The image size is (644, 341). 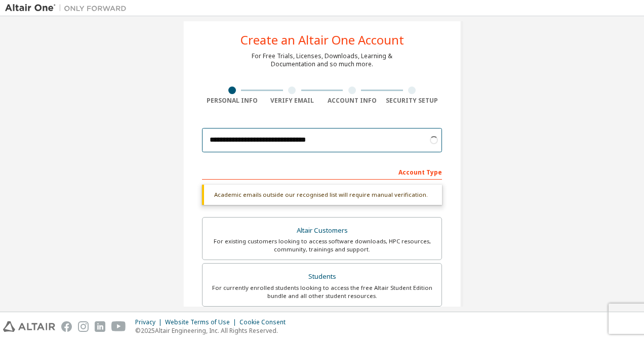 I want to click on div: Account Type, so click(x=322, y=172).